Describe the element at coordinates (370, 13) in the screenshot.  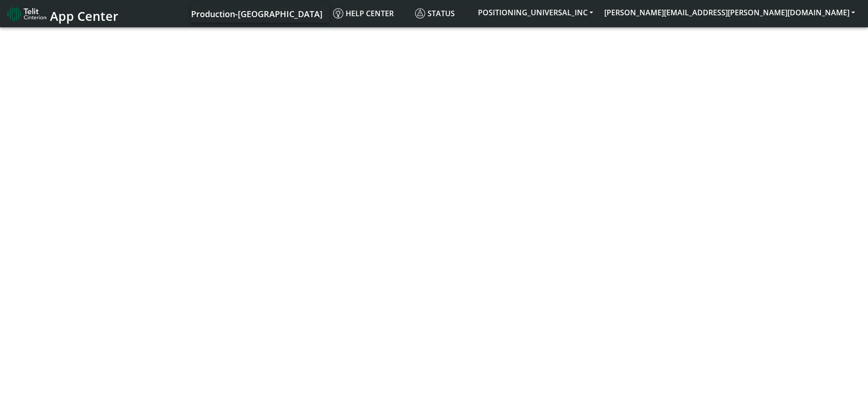
I see `a: Help center` at that location.